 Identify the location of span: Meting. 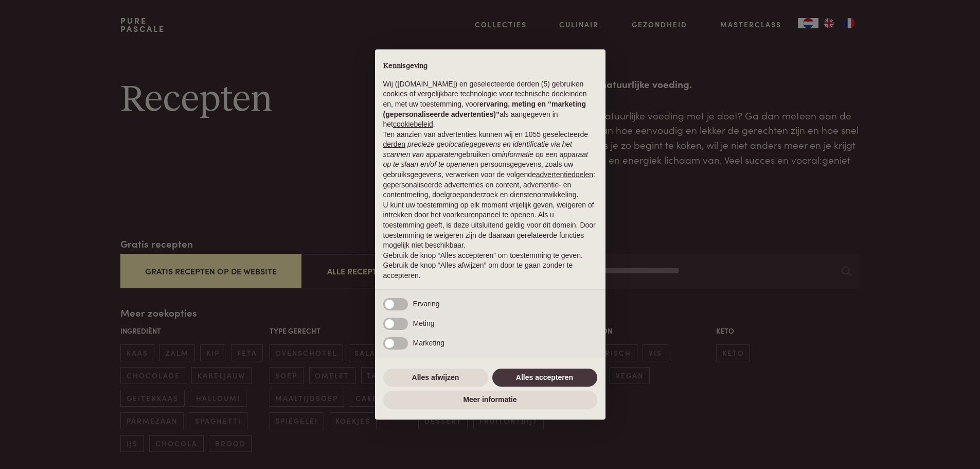
(424, 323).